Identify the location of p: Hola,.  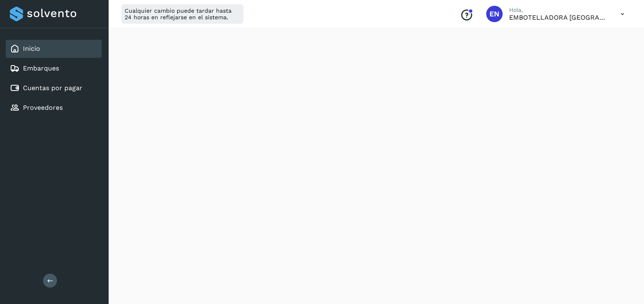
(559, 10).